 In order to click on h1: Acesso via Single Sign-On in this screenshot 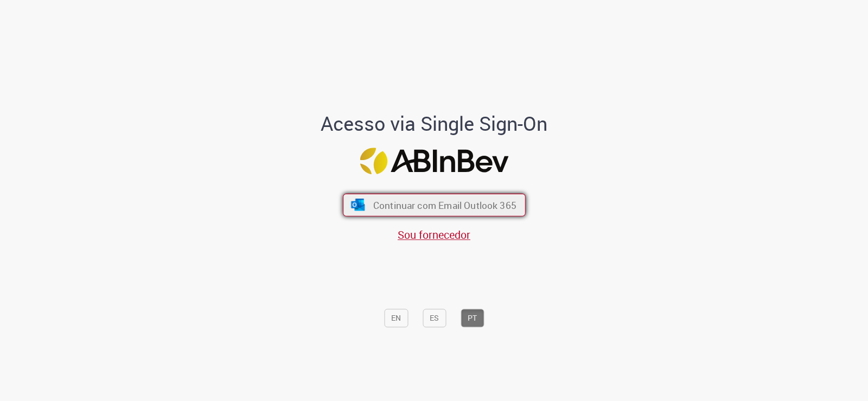, I will do `click(434, 124)`.